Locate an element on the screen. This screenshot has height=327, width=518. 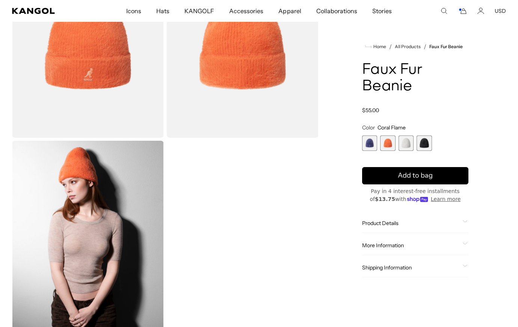
label: Ivory is located at coordinates (406, 143).